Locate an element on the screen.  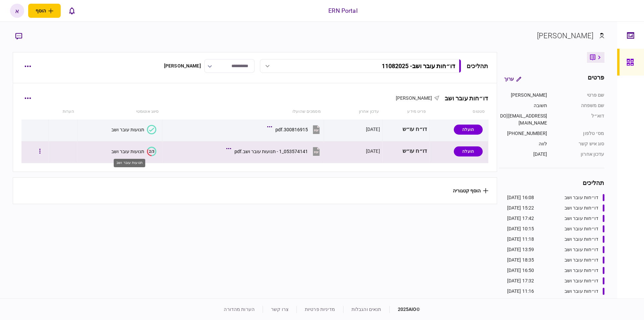
div: ERN Portal is located at coordinates (343, 11).